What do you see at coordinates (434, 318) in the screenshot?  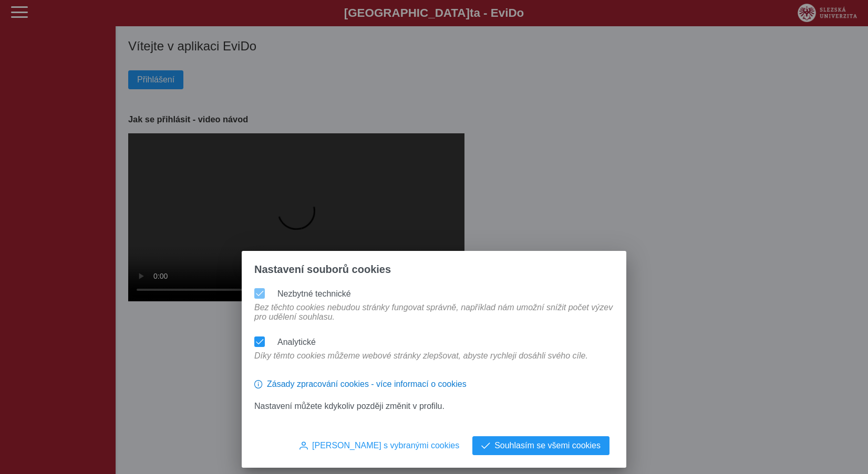 I see `div: Bez těchto cookies nebudou stránky fungovat správně, například nám umožní snížit počet výzev pro ...` at bounding box center [434, 318].